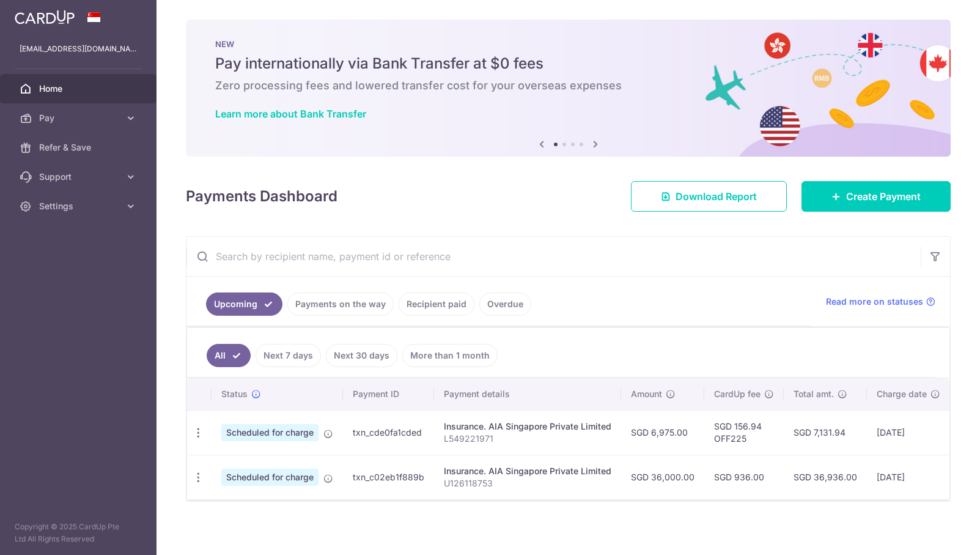 The height and width of the screenshot is (555, 980). I want to click on span: Amount, so click(646, 395).